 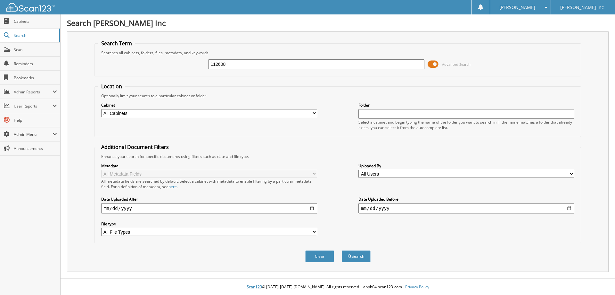 What do you see at coordinates (467, 165) in the screenshot?
I see `label: Uploaded By` at bounding box center [467, 165].